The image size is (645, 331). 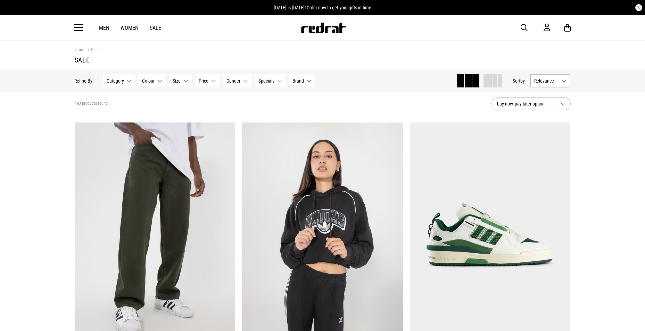 What do you see at coordinates (181, 81) in the screenshot?
I see `button: Size` at bounding box center [181, 81].